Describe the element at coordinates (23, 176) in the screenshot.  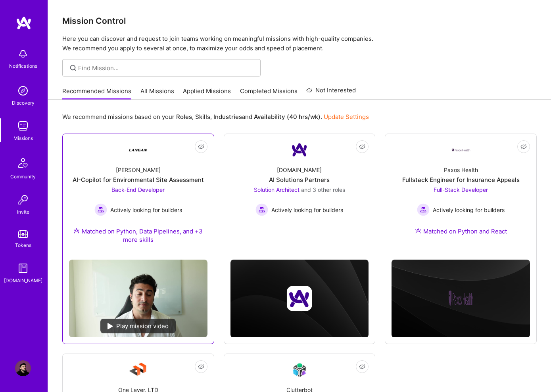
I see `div: Community` at that location.